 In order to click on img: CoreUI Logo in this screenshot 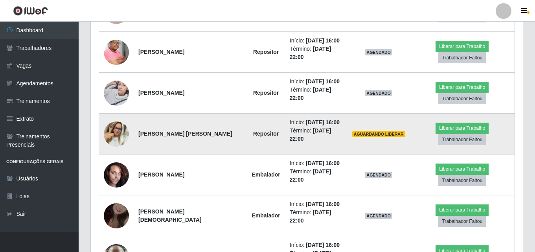, I will do `click(30, 11)`.